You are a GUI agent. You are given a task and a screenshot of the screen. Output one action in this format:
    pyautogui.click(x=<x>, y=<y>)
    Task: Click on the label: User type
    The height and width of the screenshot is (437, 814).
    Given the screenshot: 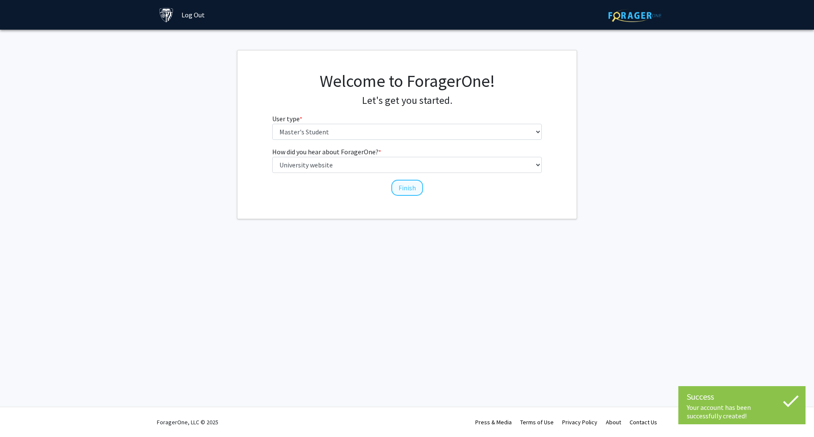 What is the action you would take?
    pyautogui.click(x=287, y=119)
    